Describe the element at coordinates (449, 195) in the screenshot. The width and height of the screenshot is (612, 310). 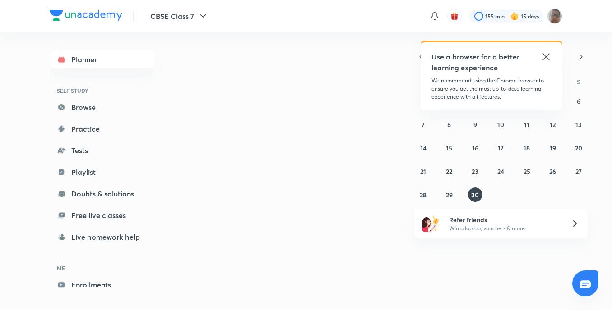
I see `abbr: September 29, 2025` at that location.